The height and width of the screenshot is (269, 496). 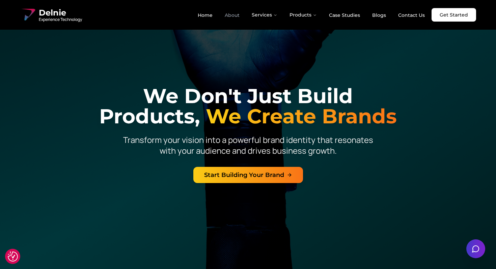 What do you see at coordinates (453, 15) in the screenshot?
I see `a: Get Started` at bounding box center [453, 15].